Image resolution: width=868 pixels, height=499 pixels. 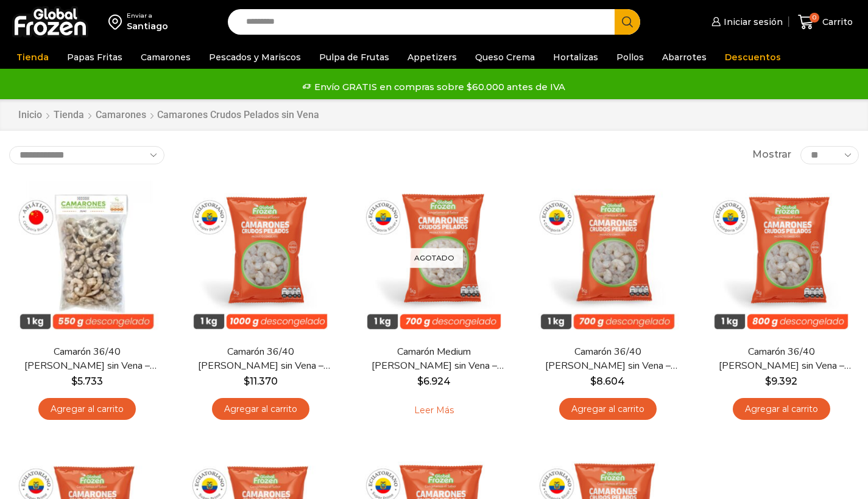 What do you see at coordinates (752, 21) in the screenshot?
I see `span: Iniciar sesión` at bounding box center [752, 21].